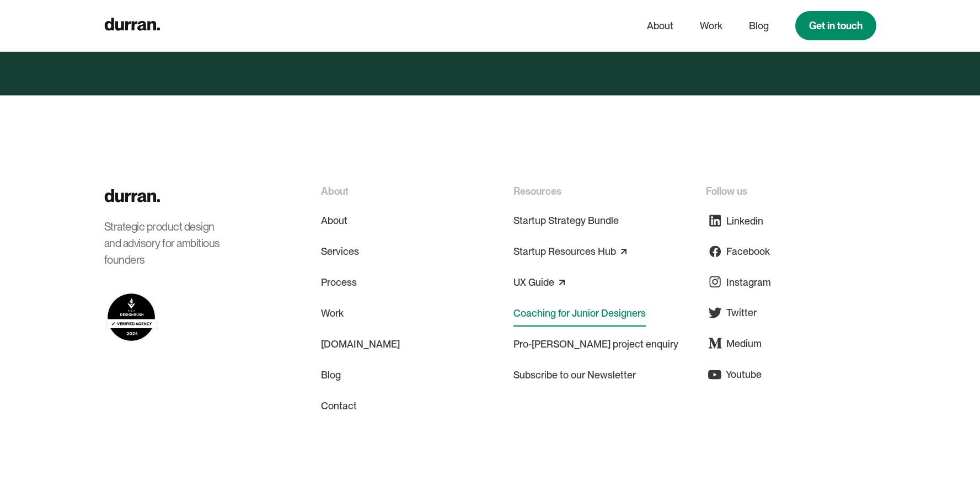 The width and height of the screenshot is (980, 502). Describe the element at coordinates (537, 191) in the screenshot. I see `div: Resources` at that location.